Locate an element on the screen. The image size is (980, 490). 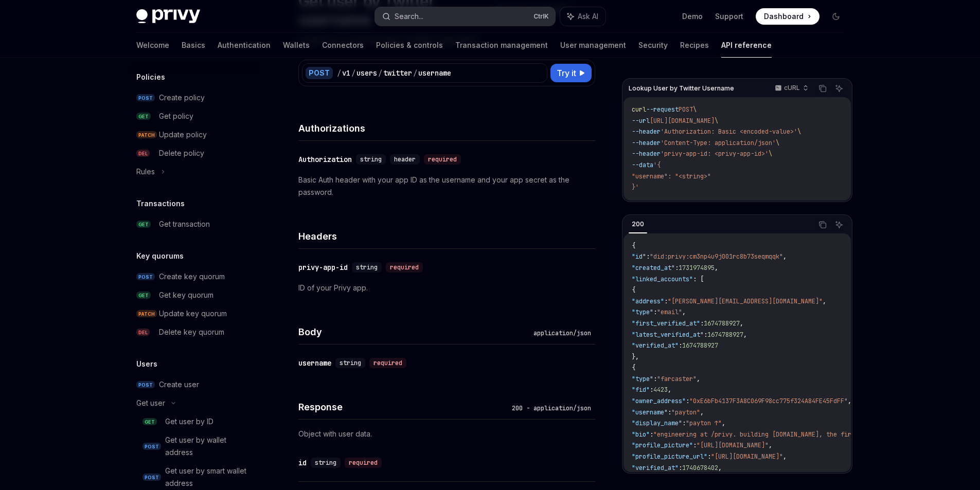
a: POSTCreate user is located at coordinates (194, 384).